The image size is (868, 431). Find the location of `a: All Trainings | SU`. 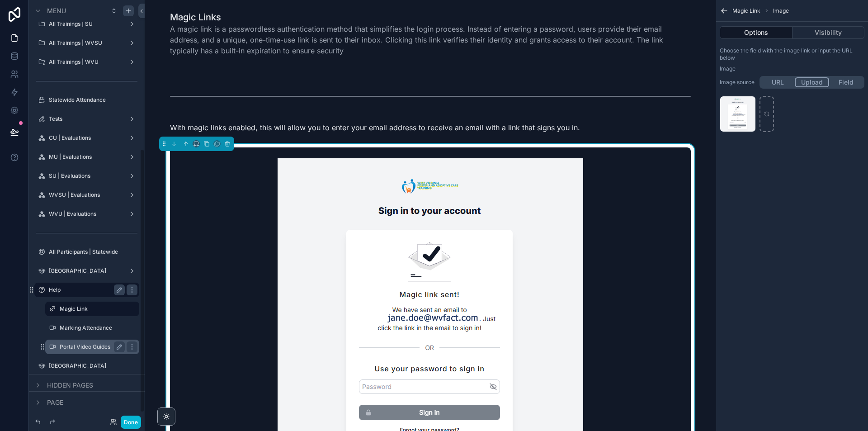

a: All Trainings | SU is located at coordinates (87, 24).